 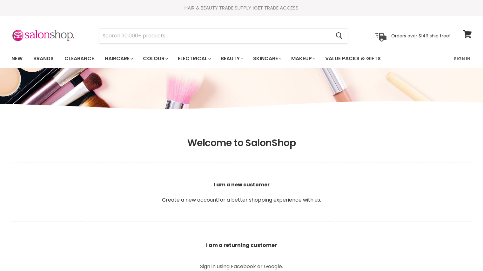 I want to click on a: Electrical, so click(x=194, y=59).